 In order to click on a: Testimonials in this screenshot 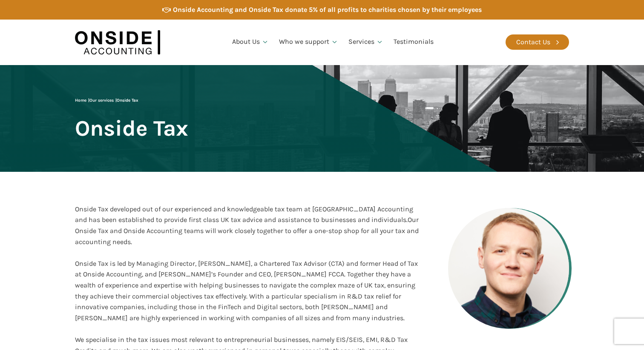, I will do `click(413, 42)`.